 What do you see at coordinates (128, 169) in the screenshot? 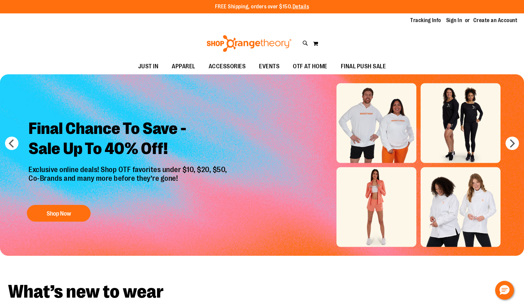
I see `a: Final Chance To Save -Sale Up To 40% Off! Exclusive online deals! Shop OTF favorites under $10, $...` at bounding box center [128, 169].